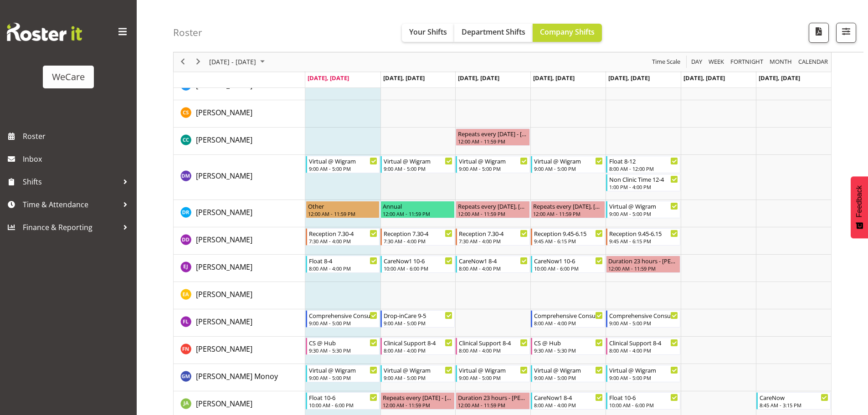  Describe the element at coordinates (239, 350) in the screenshot. I see `td: Firdous Naqvi resource` at that location.